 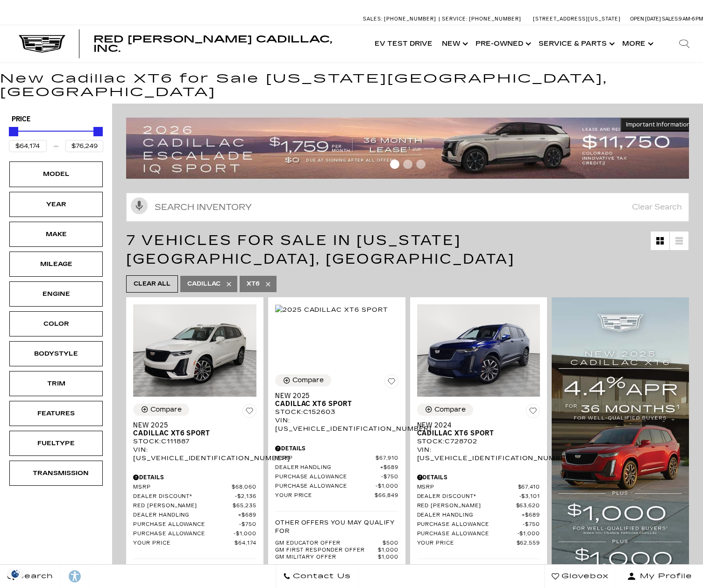 What do you see at coordinates (56, 414) in the screenshot?
I see `div: Features` at bounding box center [56, 414].